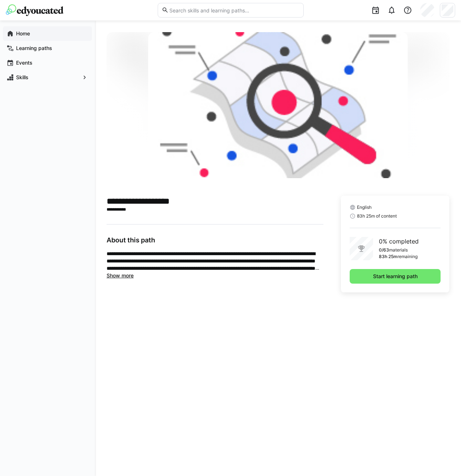 The width and height of the screenshot is (461, 476). I want to click on span: Start learning path, so click(396, 276).